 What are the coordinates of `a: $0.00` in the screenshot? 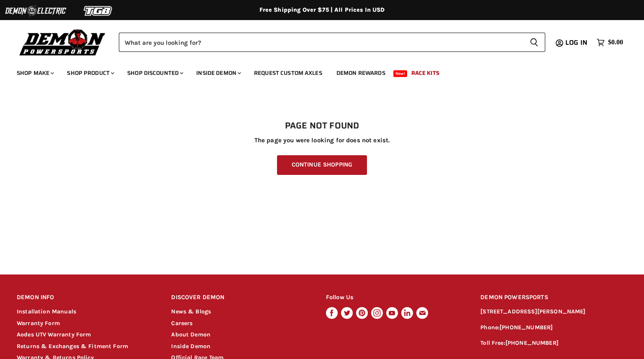 It's located at (609, 42).